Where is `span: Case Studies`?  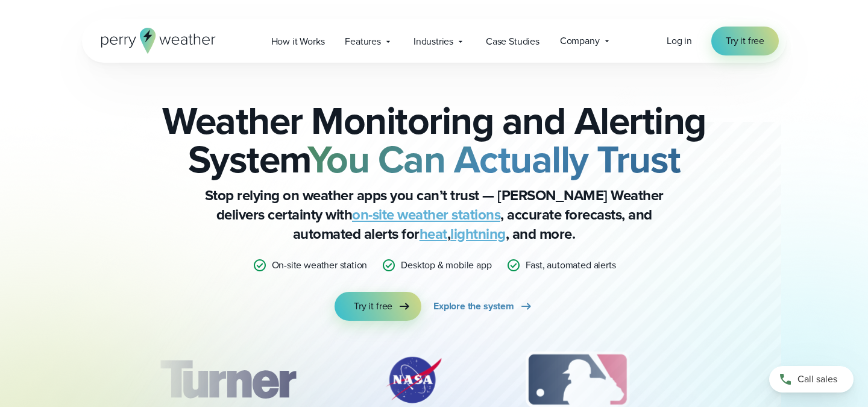 span: Case Studies is located at coordinates (512, 42).